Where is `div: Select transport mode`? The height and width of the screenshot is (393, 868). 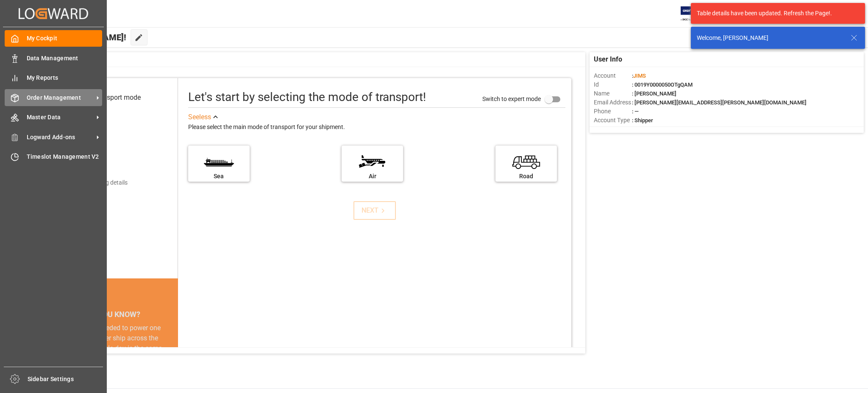 div: Select transport mode is located at coordinates (107, 98).